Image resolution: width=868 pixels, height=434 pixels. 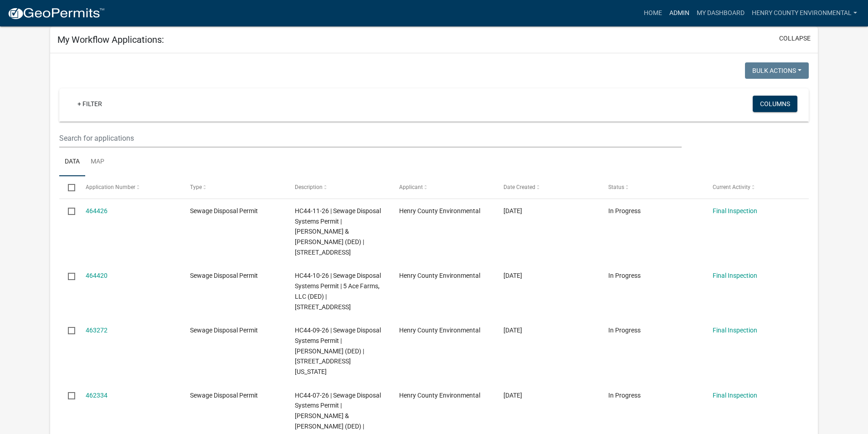 What do you see at coordinates (337, 231) in the screenshot?
I see `span: HC44-11-26 | Sewage Disposal Systems Permit | Housh, John D & Kimberly A (DED) | 1466 OLD HWY 34` at bounding box center [337, 231].